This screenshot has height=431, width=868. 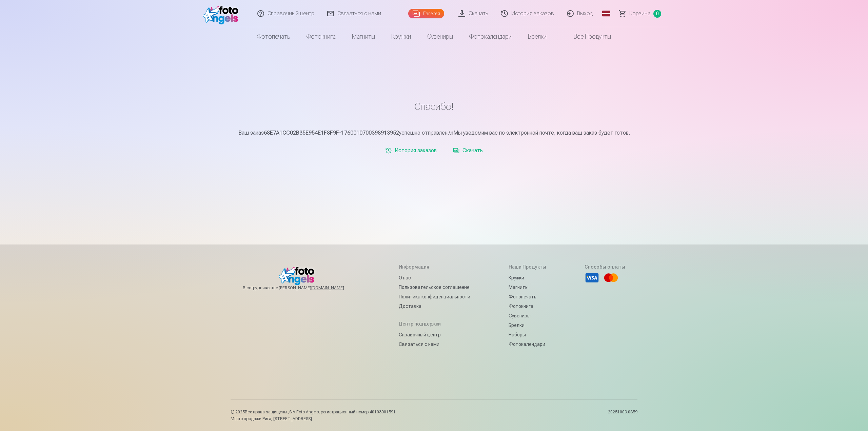 What do you see at coordinates (267, 412) in the screenshot?
I see `font: Все права защищены.` at bounding box center [267, 412].